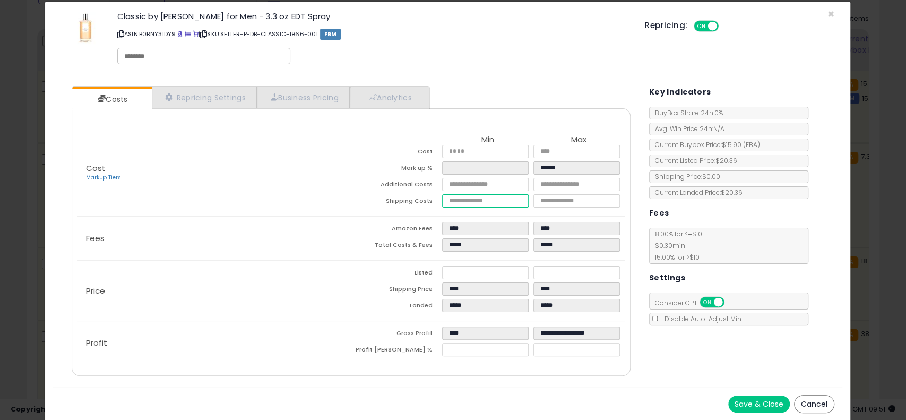 The height and width of the screenshot is (420, 906). I want to click on span: Disable Auto-Adjust Min, so click(700, 319).